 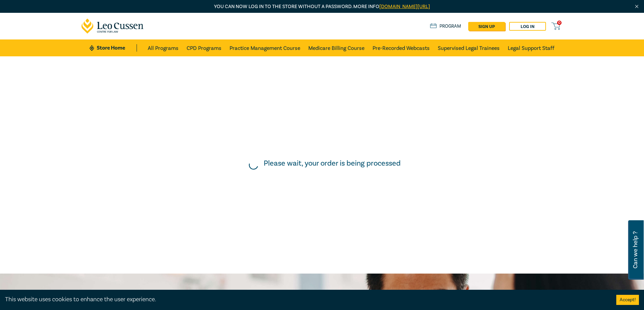 What do you see at coordinates (446, 27) in the screenshot?
I see `a: Program` at bounding box center [446, 27].